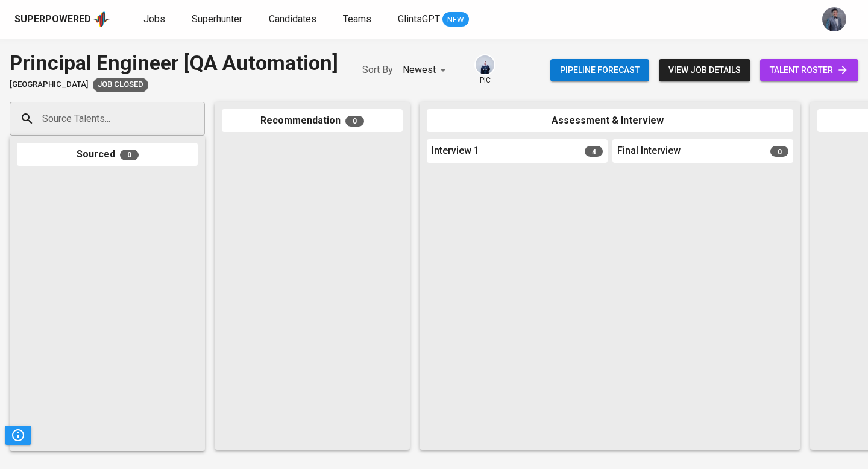  I want to click on span: Pipeline forecast, so click(599, 70).